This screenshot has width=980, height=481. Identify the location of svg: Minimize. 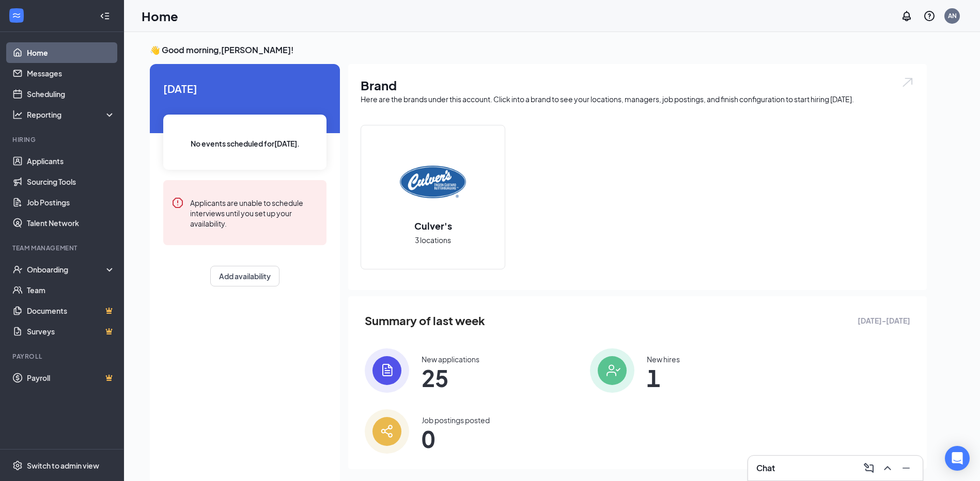
(906, 468).